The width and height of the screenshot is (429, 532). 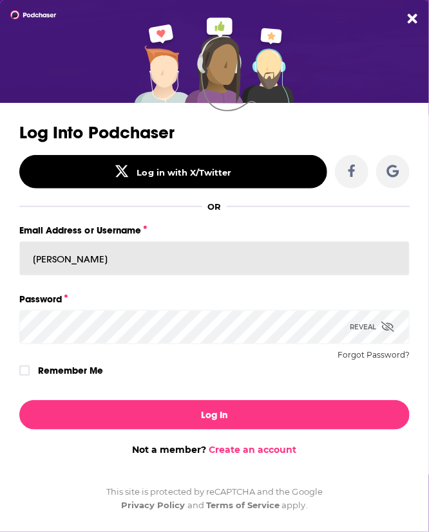 I want to click on div: OR, so click(x=214, y=207).